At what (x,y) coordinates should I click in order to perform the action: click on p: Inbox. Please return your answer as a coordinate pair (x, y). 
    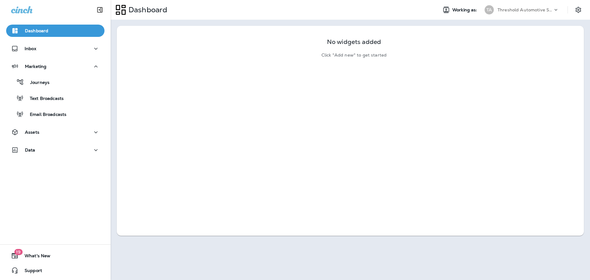
    Looking at the image, I should click on (30, 49).